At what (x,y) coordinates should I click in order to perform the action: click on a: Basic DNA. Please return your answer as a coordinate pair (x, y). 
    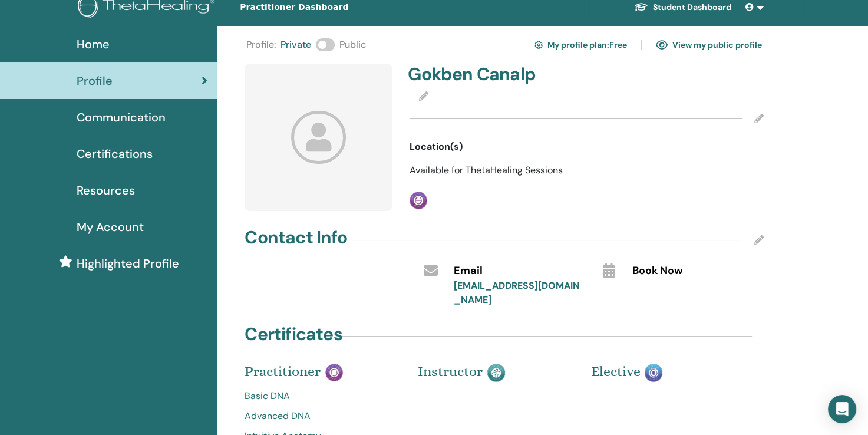
    Looking at the image, I should click on (323, 396).